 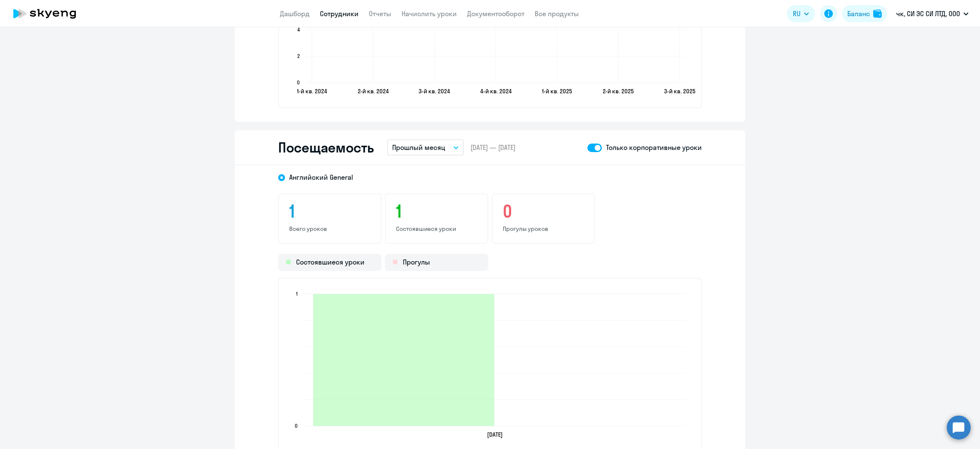 I want to click on button: Прошлый месяц, so click(x=426, y=147).